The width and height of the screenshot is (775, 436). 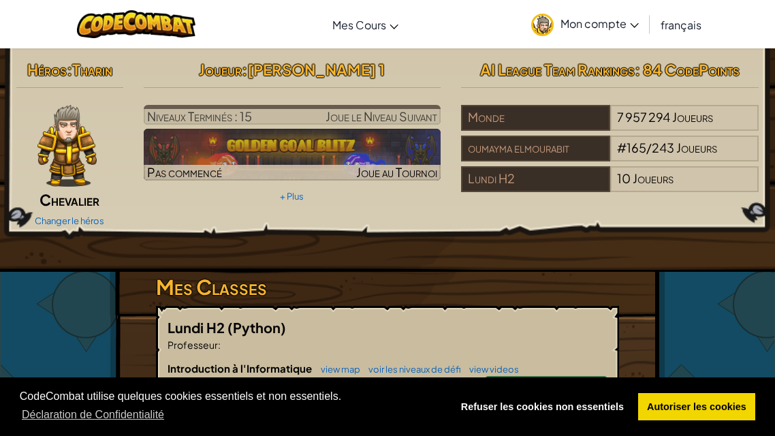 What do you see at coordinates (93, 415) in the screenshot?
I see `a: learn more about cookies` at bounding box center [93, 415].